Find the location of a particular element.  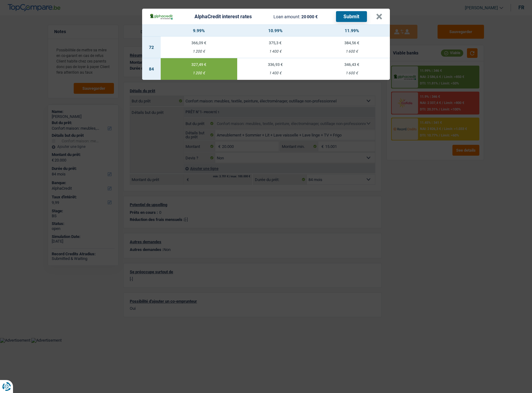

div: 366,09 € is located at coordinates (199, 43).